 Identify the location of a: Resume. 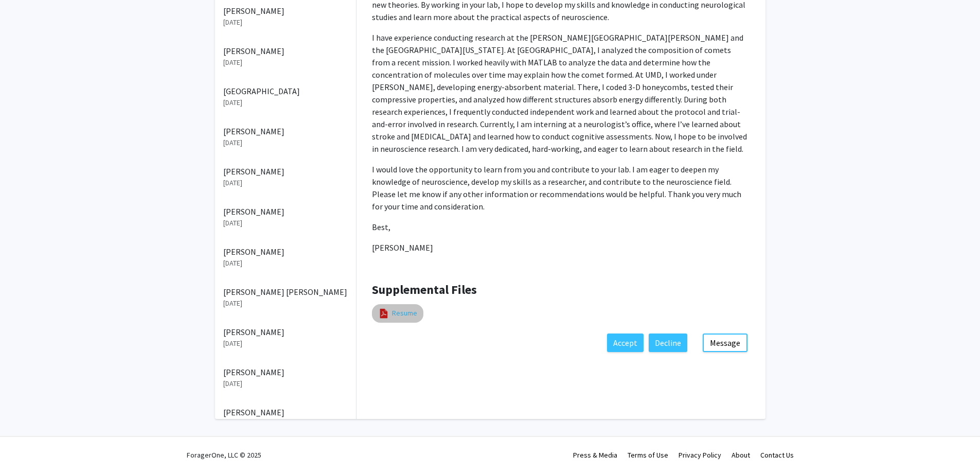
(404, 313).